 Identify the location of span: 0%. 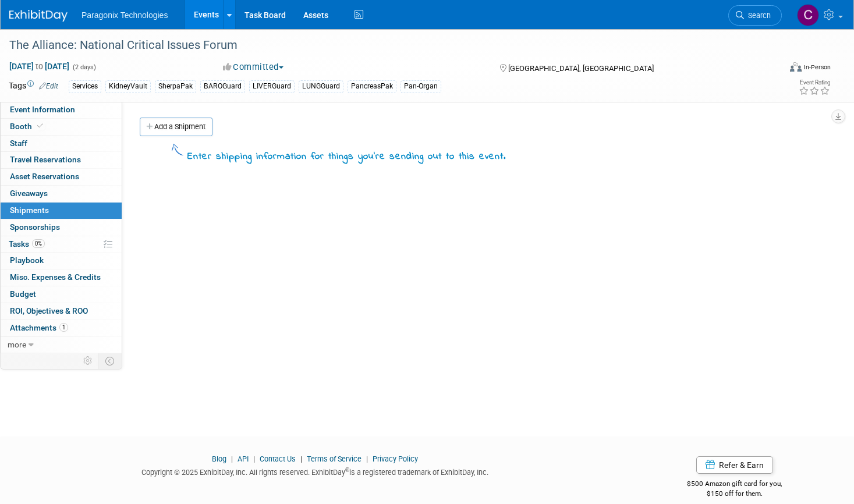
(39, 243).